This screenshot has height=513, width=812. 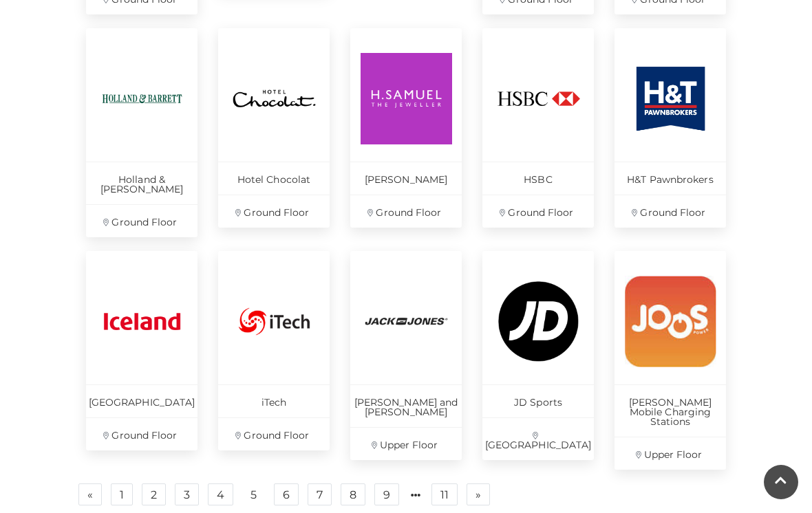 I want to click on a: 3, so click(x=186, y=494).